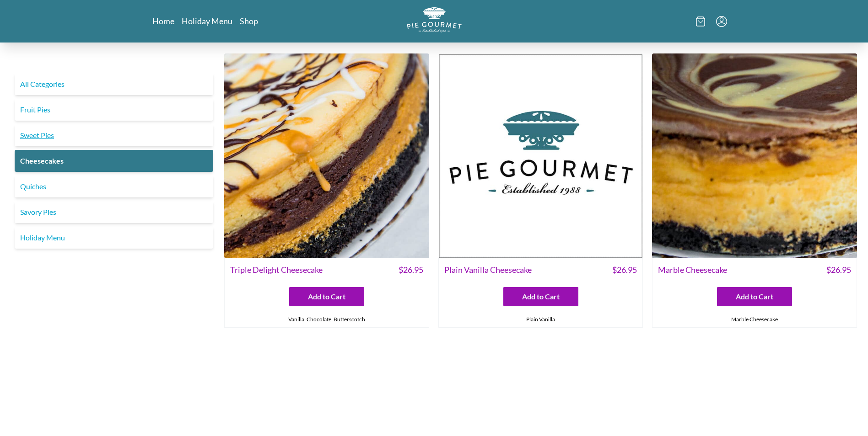  What do you see at coordinates (755, 156) in the screenshot?
I see `a: Marble Cheesecake` at bounding box center [755, 156].